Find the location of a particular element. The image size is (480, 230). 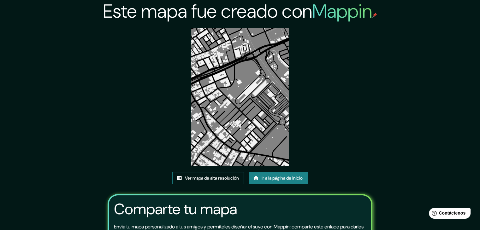

a: Ver mapa de alta resolución is located at coordinates (208, 178).